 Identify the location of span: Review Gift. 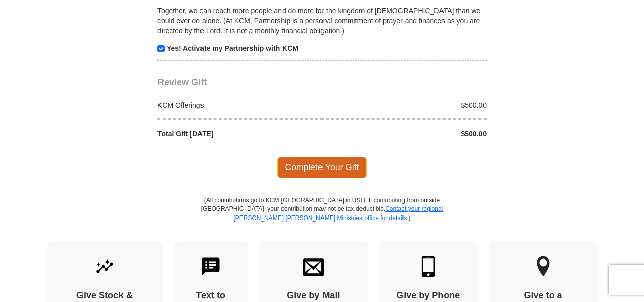
(182, 83).